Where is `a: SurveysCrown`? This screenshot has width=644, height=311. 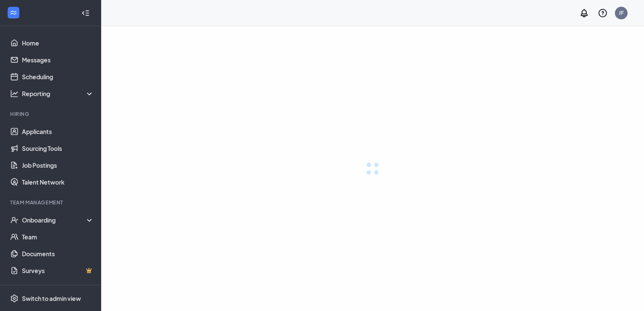
a: SurveysCrown is located at coordinates (58, 271).